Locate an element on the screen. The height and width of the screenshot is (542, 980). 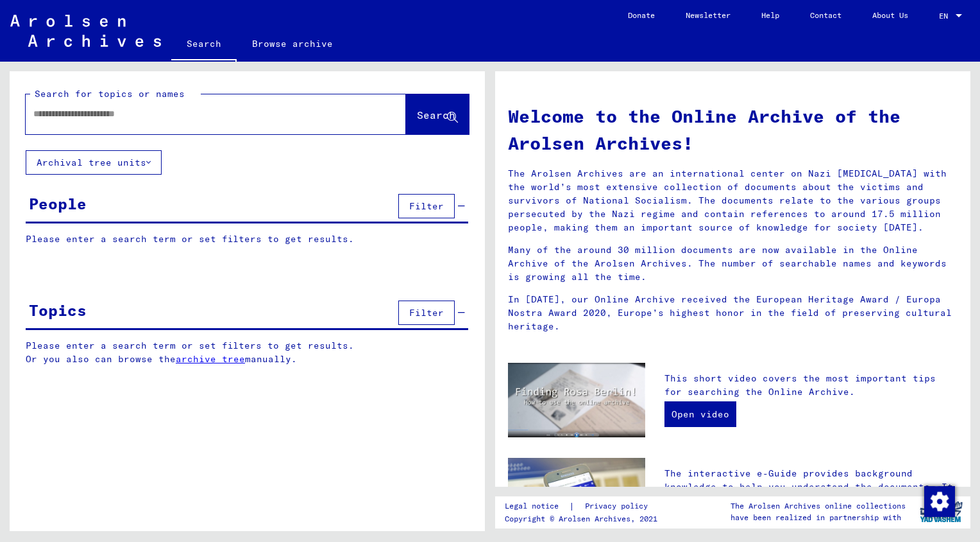
img: Change consent is located at coordinates (939, 501).